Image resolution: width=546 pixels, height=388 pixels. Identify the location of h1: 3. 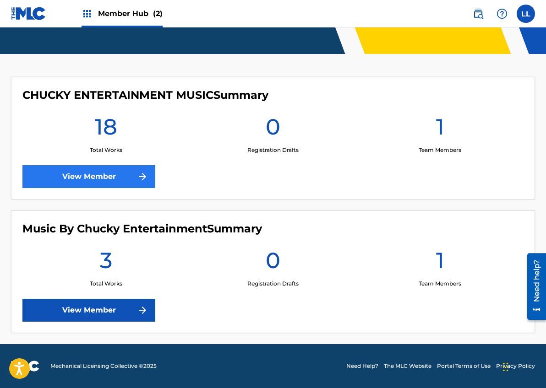
(106, 263).